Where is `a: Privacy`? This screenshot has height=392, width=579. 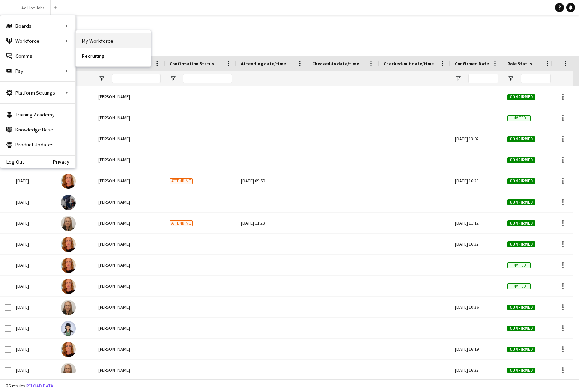 a: Privacy is located at coordinates (64, 162).